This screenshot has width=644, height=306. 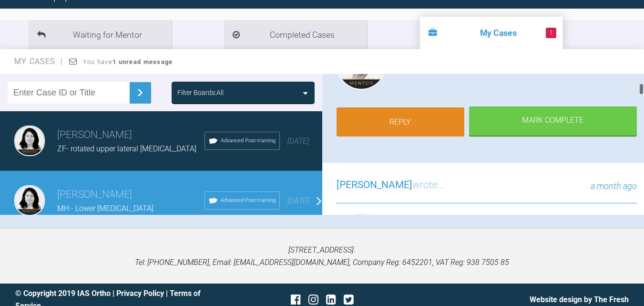 I want to click on div: Filter Boards: All, so click(x=200, y=92).